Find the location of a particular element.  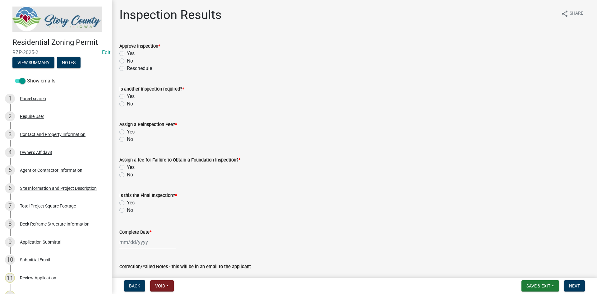

span: Void is located at coordinates (160, 286).